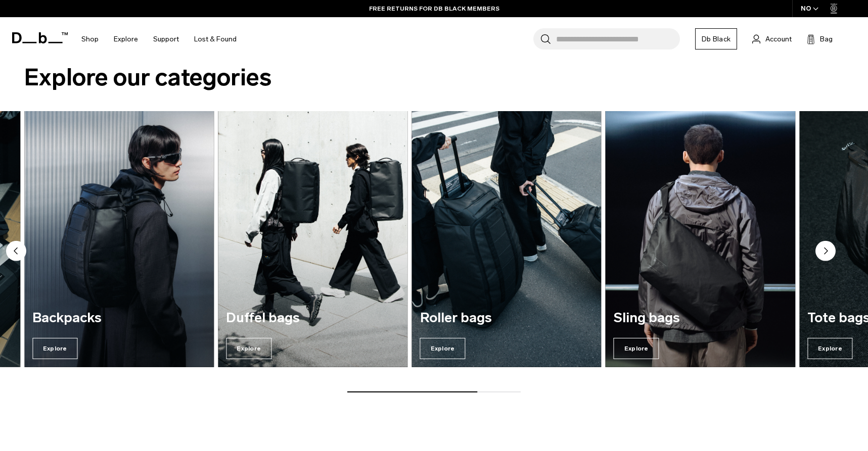 This screenshot has width=868, height=451. Describe the element at coordinates (825, 39) in the screenshot. I see `span: Bag` at that location.